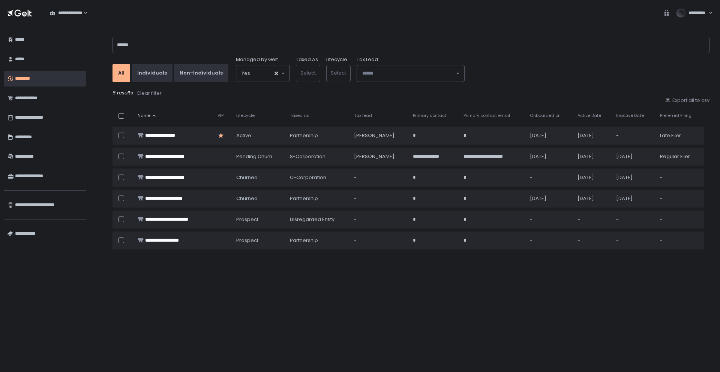  Describe the element at coordinates (144, 116) in the screenshot. I see `span: Name` at that location.